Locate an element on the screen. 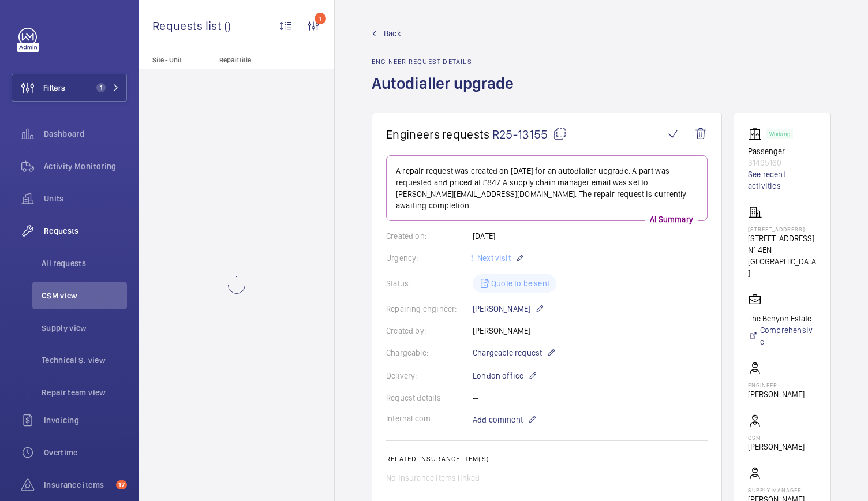  span: Next visit is located at coordinates (493, 257).